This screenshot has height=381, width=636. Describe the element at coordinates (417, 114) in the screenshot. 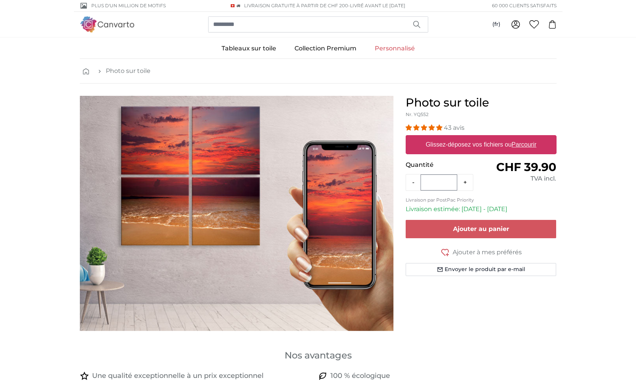

I see `span: Nr. YQ552` at that location.